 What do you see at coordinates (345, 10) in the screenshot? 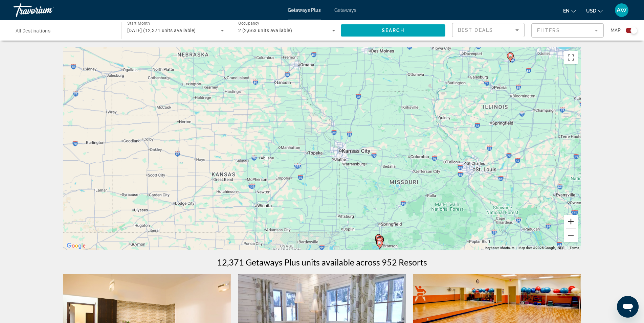
I see `a: Getaways` at bounding box center [345, 10].